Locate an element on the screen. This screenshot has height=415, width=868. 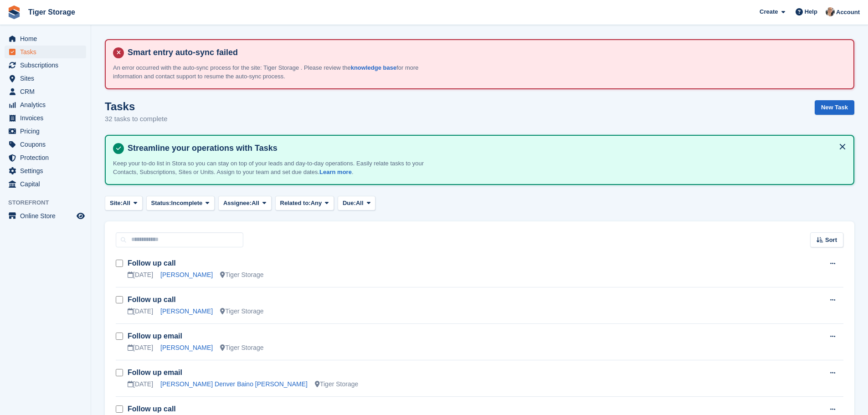
img: Becky Martin is located at coordinates (830, 12).